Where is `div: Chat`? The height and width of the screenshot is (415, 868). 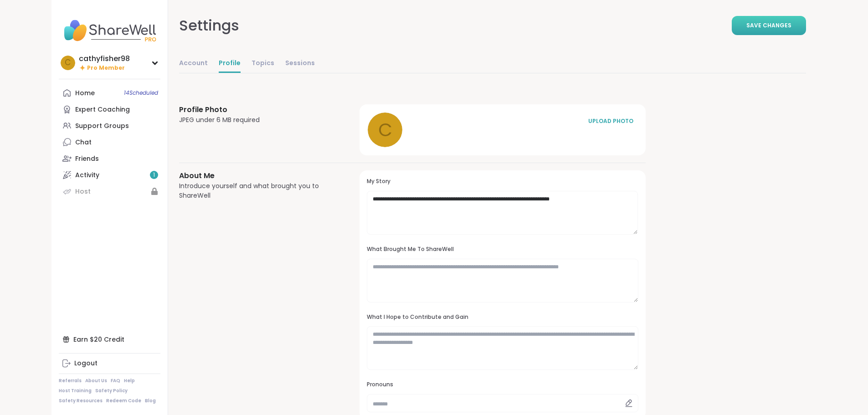
div: Chat is located at coordinates (83, 143).